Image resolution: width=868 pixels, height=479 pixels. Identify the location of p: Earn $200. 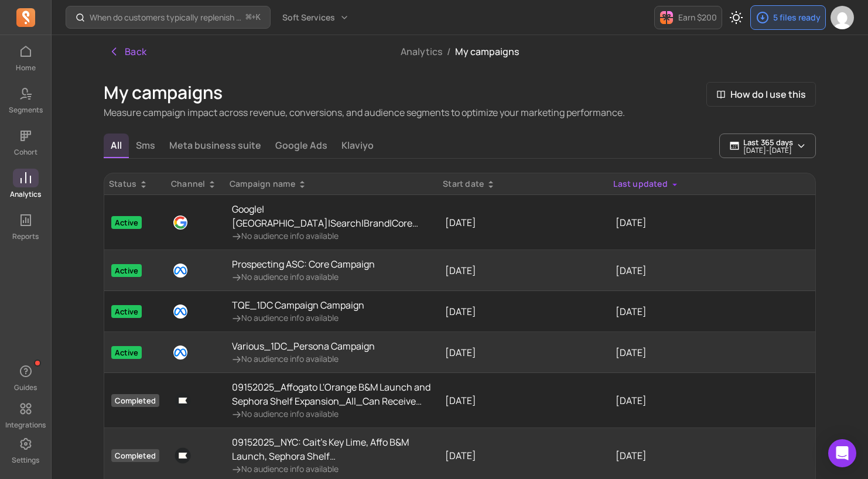
(698, 17).